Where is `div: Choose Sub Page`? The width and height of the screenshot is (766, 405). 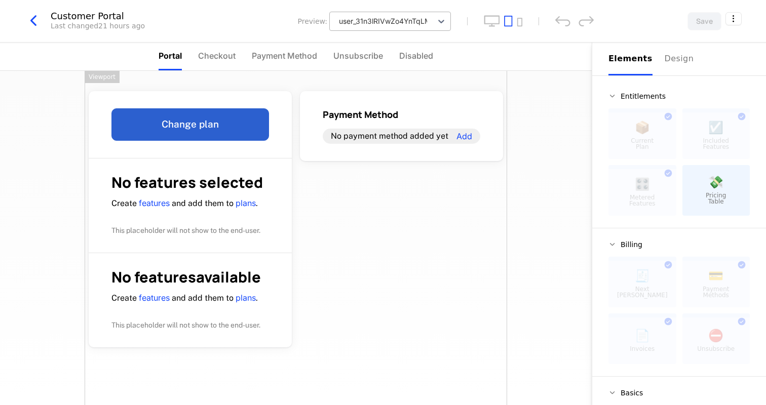 div: Choose Sub Page is located at coordinates (678, 59).